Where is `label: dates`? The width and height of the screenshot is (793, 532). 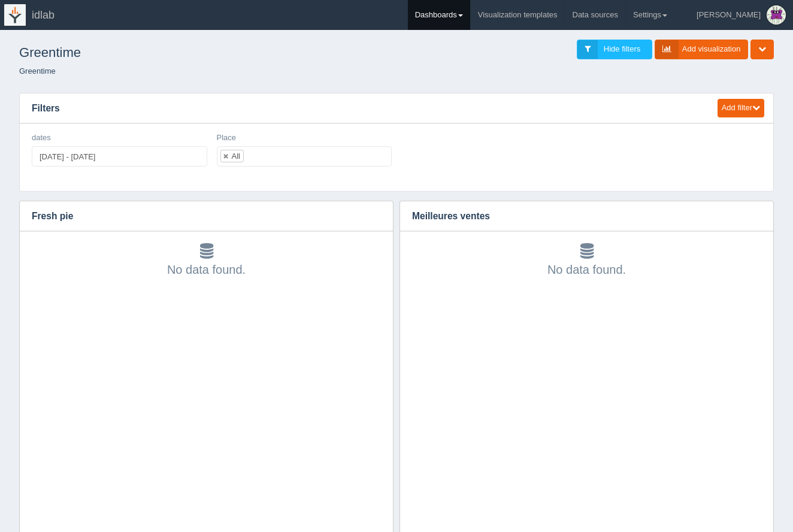
label: dates is located at coordinates (42, 138).